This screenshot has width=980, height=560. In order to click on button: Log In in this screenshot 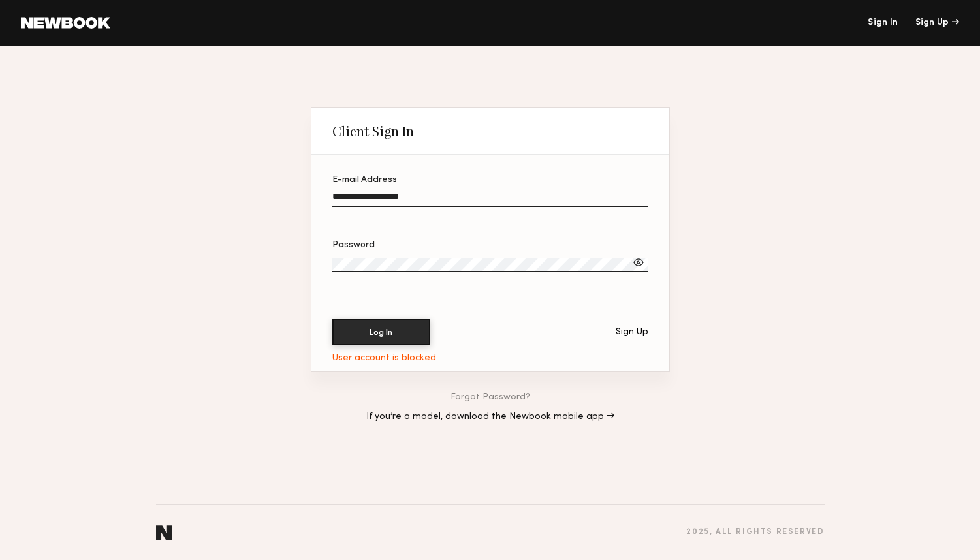, I will do `click(381, 332)`.